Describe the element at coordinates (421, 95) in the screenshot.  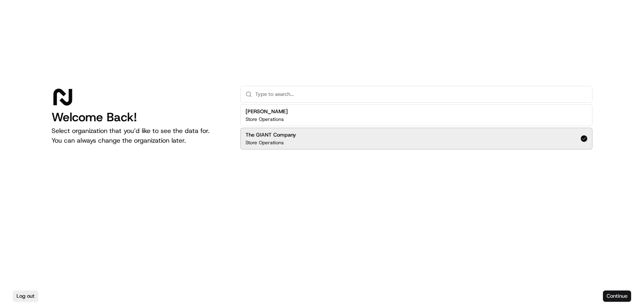
I see `input: Type to search...` at that location.